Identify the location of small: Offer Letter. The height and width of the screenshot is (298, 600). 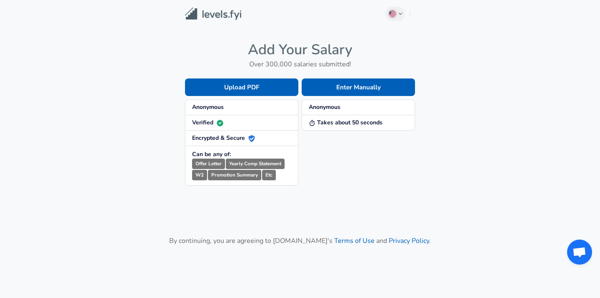
(208, 163).